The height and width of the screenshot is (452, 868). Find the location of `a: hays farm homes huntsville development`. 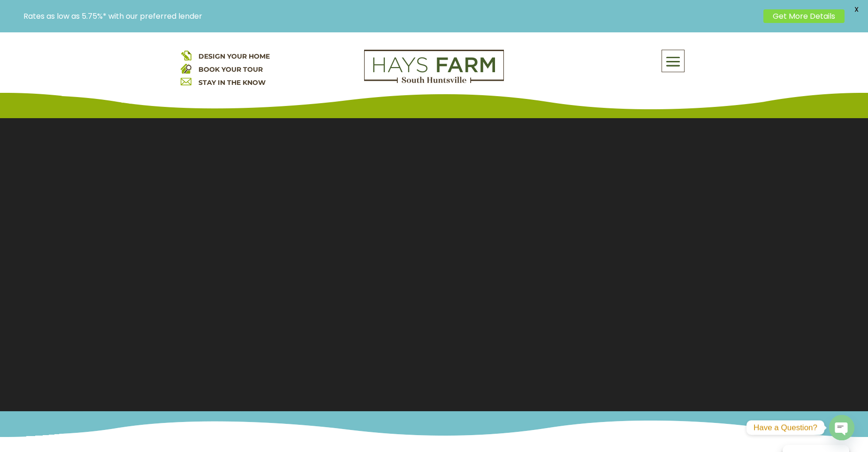

a: hays farm homes huntsville development is located at coordinates (434, 81).